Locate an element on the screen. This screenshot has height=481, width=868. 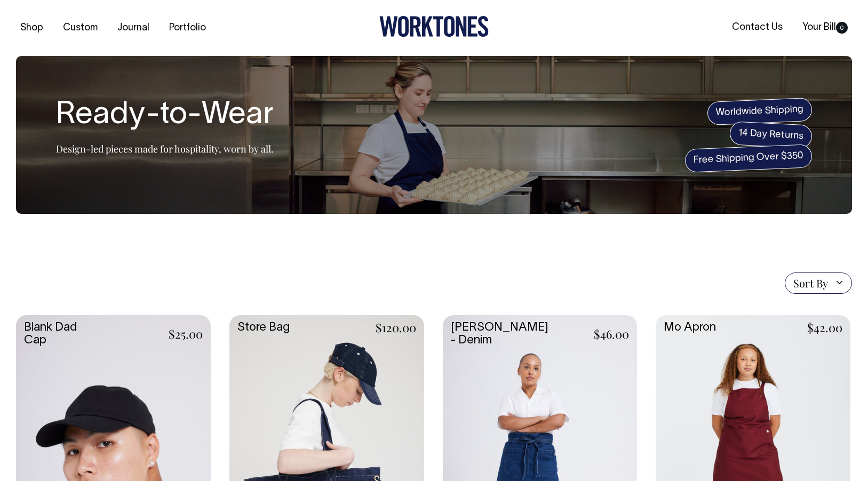
span: Free Shipping Over $350 is located at coordinates (749, 158).